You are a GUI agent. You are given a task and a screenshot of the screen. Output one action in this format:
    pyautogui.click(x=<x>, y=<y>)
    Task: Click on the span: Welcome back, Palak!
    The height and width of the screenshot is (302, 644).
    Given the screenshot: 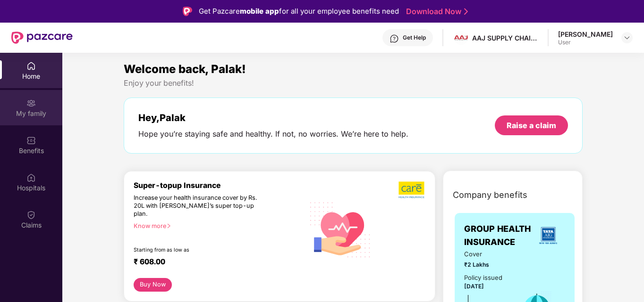 What is the action you would take?
    pyautogui.click(x=185, y=69)
    